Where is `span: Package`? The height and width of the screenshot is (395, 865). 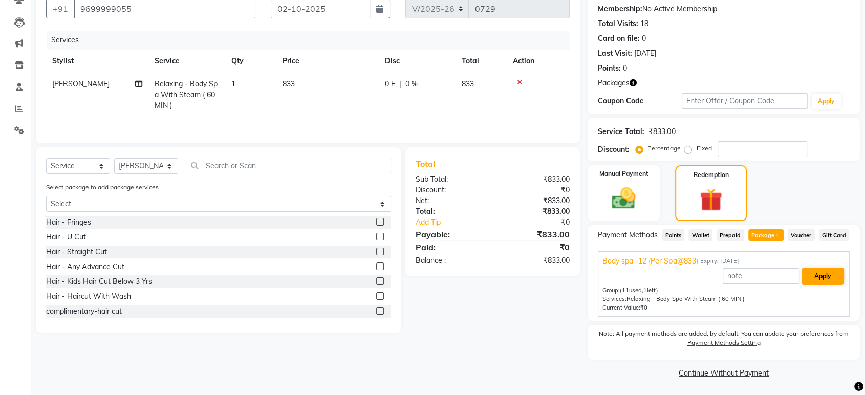
span: Package is located at coordinates (766, 235).